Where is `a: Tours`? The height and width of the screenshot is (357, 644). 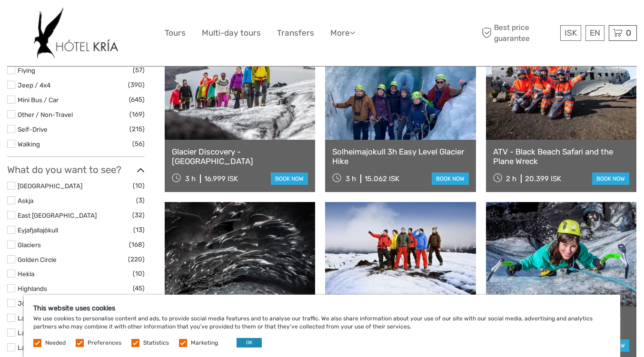 a: Tours is located at coordinates (175, 33).